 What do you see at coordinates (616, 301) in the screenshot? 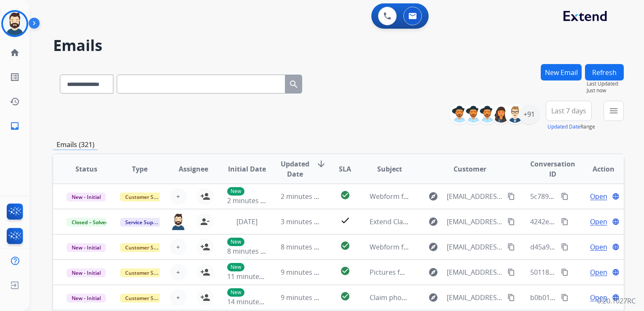
I see `p: 0.20.1027RC` at bounding box center [616, 301].